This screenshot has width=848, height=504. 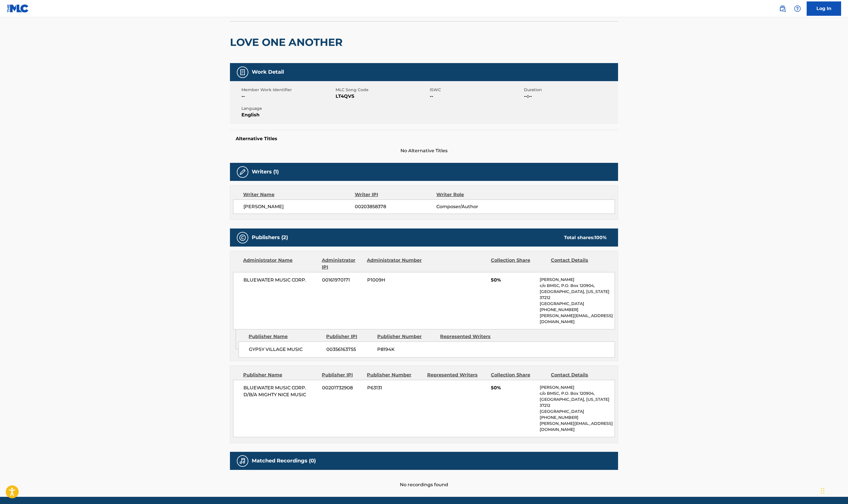 What do you see at coordinates (288, 109) in the screenshot?
I see `span: Language` at bounding box center [288, 109].